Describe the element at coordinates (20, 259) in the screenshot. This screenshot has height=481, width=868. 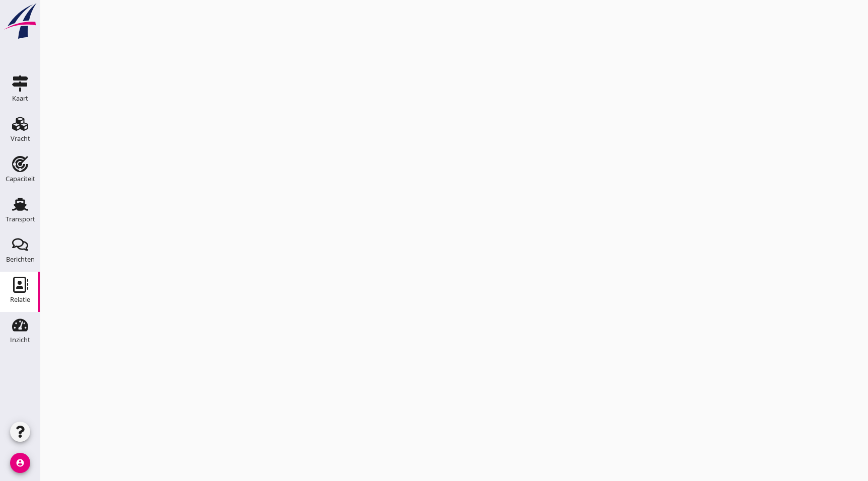
I see `div: Berichten` at that location.